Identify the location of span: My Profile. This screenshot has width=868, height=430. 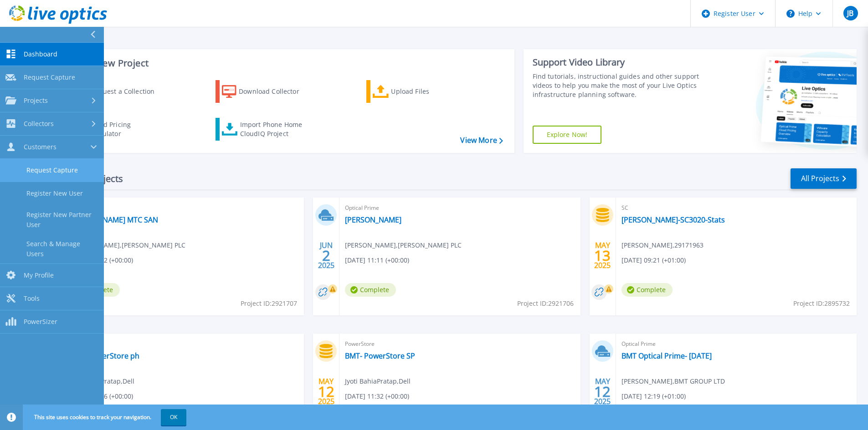
(39, 276).